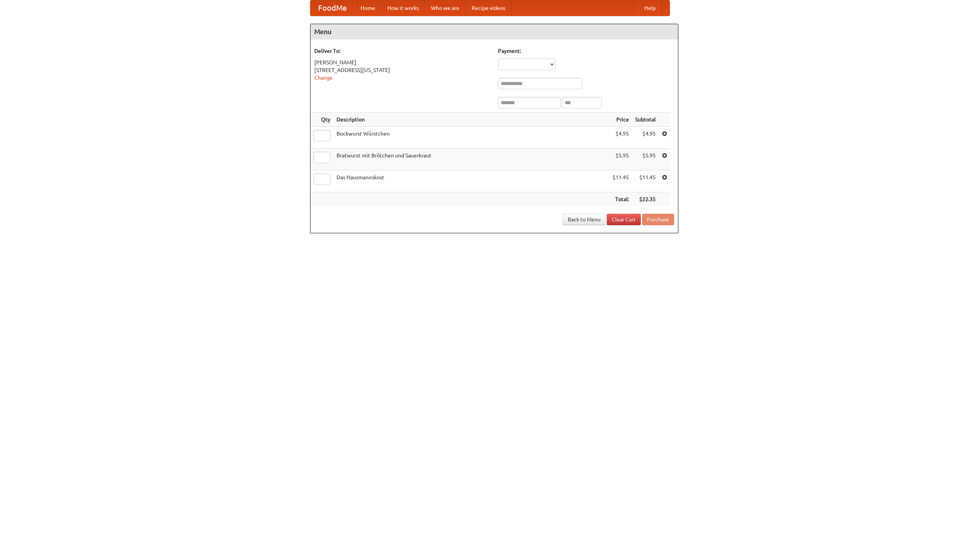 The height and width of the screenshot is (542, 980). I want to click on th: Description, so click(472, 120).